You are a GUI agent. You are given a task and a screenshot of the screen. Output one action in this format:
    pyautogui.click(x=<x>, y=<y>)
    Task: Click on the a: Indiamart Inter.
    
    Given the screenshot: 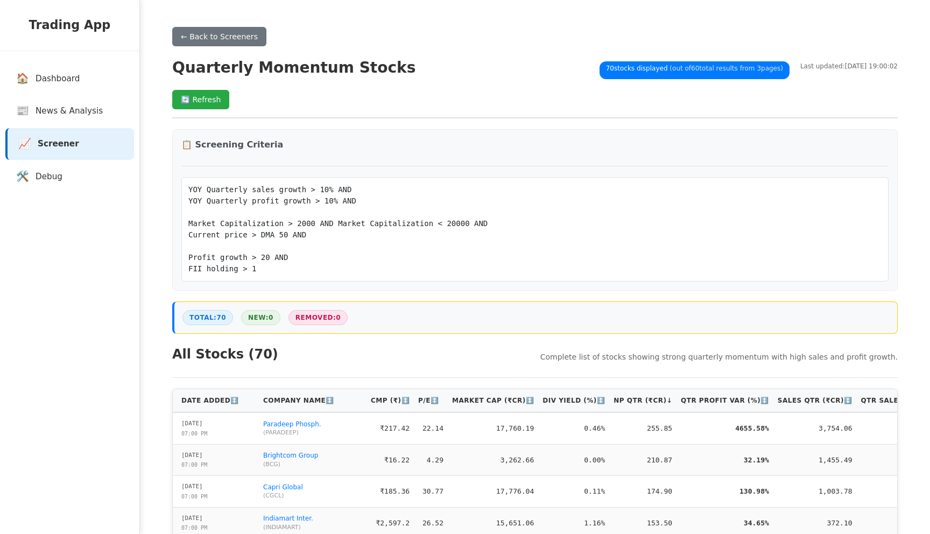 What is the action you would take?
    pyautogui.click(x=288, y=518)
    